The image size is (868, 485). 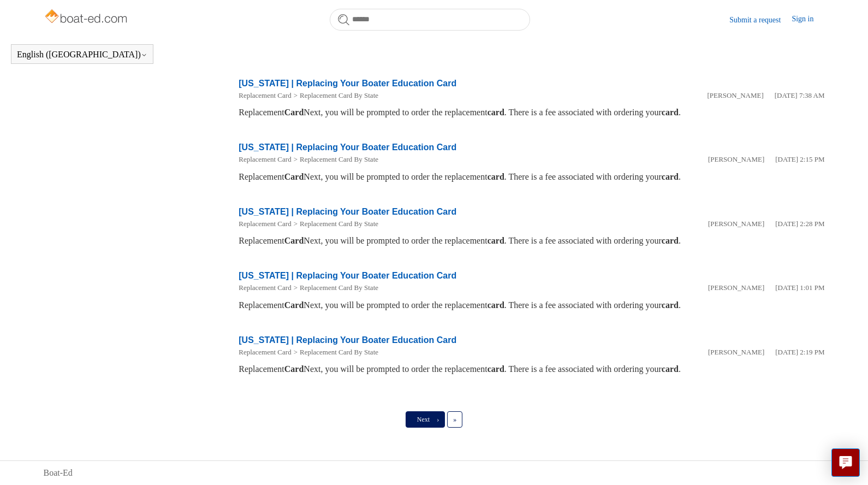 I want to click on a: Boat-Ed, so click(x=58, y=473).